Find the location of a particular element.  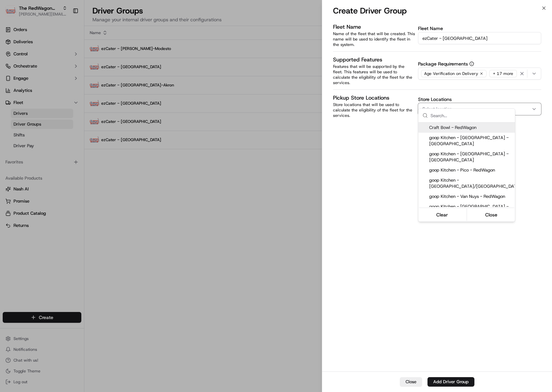

div: Suggestions is located at coordinates (467, 172).